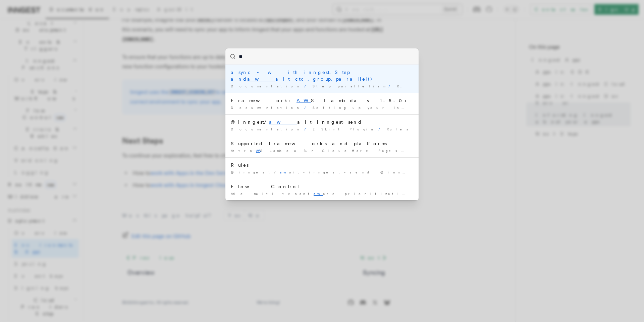 Image resolution: width=644 pixels, height=322 pixels. I want to click on div: async - with inngest.Step and ait ctx.group.parallel(), so click(322, 75).